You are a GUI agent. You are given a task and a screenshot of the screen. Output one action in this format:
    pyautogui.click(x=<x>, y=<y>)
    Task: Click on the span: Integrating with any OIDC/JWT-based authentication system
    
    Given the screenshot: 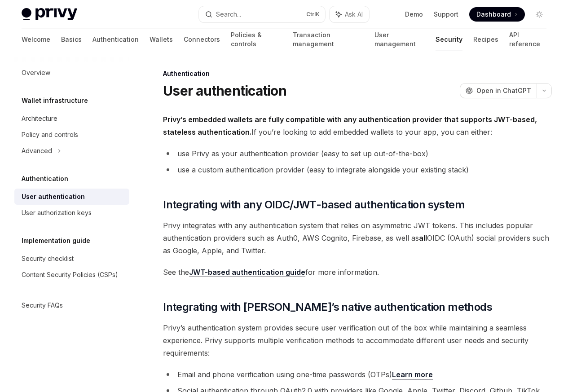 What is the action you would take?
    pyautogui.click(x=314, y=205)
    